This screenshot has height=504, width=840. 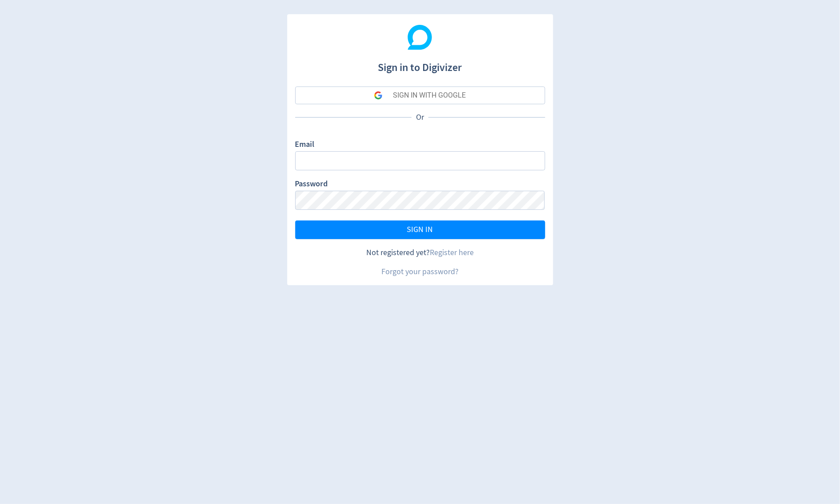 What do you see at coordinates (305, 145) in the screenshot?
I see `label: Email` at bounding box center [305, 145].